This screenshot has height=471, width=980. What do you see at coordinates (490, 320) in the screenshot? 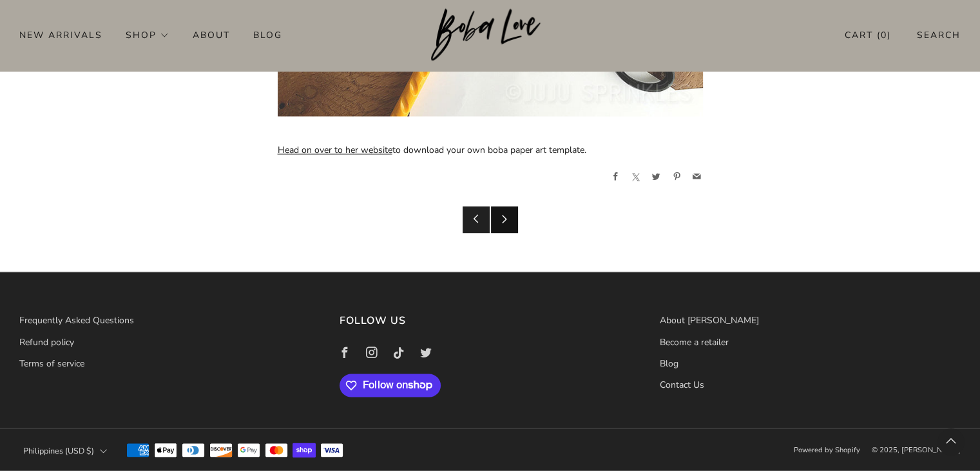
I see `h3: Follow us` at bounding box center [490, 320].